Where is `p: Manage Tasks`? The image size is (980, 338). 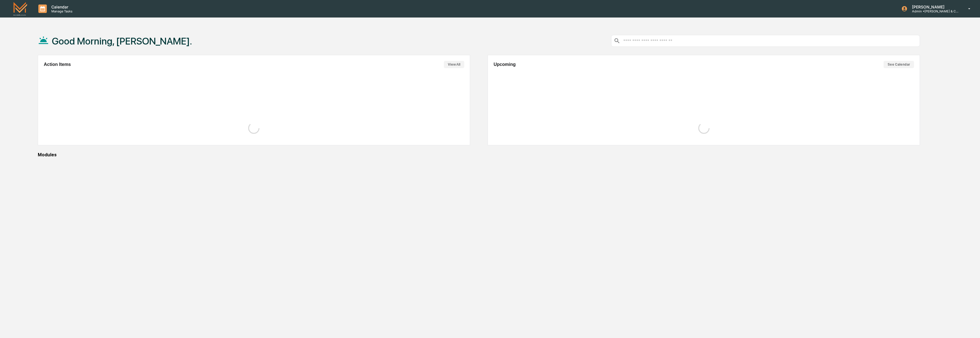
p: Manage Tasks is located at coordinates (61, 11).